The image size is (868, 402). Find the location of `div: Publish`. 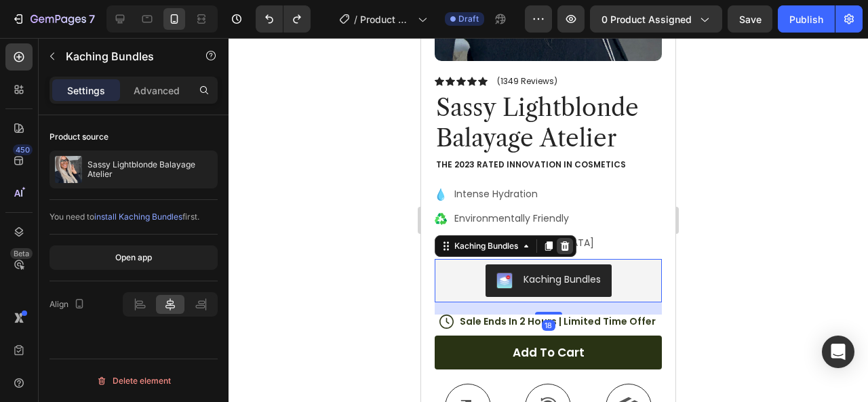

div: Publish is located at coordinates (806, 19).